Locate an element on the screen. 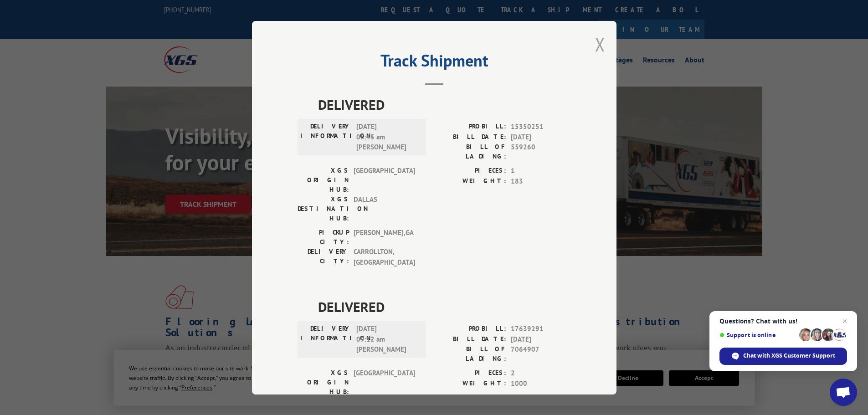 This screenshot has width=868, height=415. span: 15350251 is located at coordinates (541, 126).